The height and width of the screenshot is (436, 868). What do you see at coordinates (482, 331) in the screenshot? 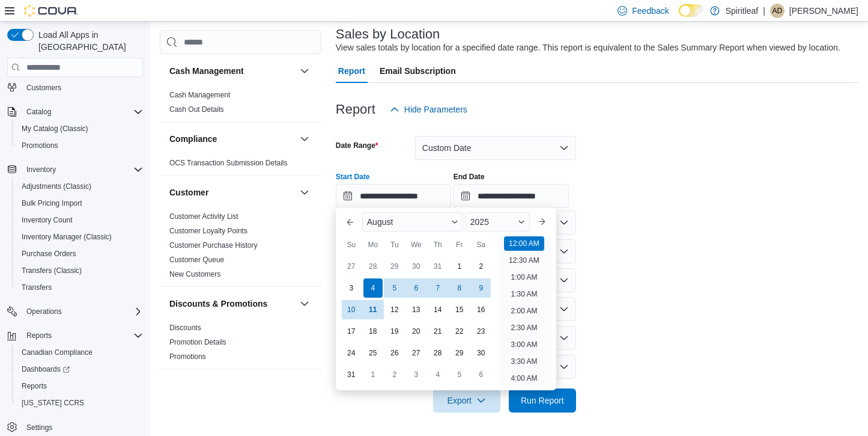
I see `div: day-23` at bounding box center [482, 331].